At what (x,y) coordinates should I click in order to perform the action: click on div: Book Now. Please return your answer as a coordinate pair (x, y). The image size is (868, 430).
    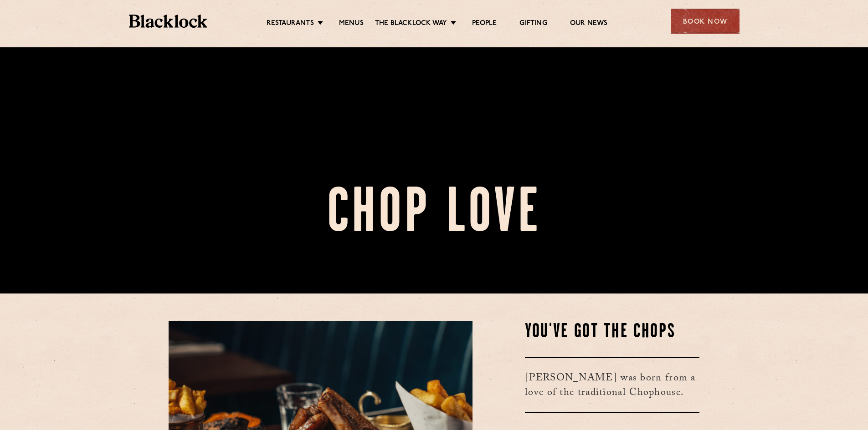
    Looking at the image, I should click on (705, 21).